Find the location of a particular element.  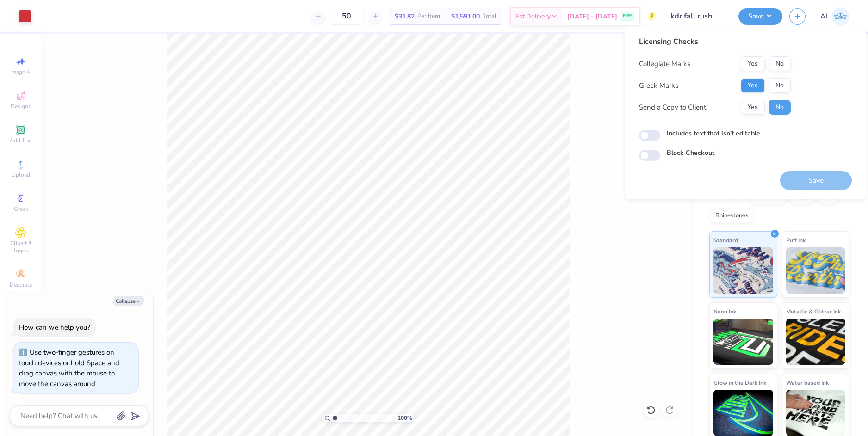

span: Water based Ink is located at coordinates (807, 383).